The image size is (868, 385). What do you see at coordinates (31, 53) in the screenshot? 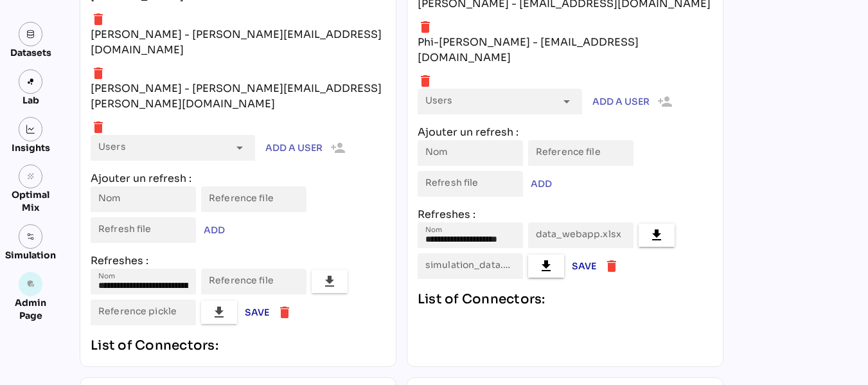
I see `div: Datasets` at bounding box center [31, 53].